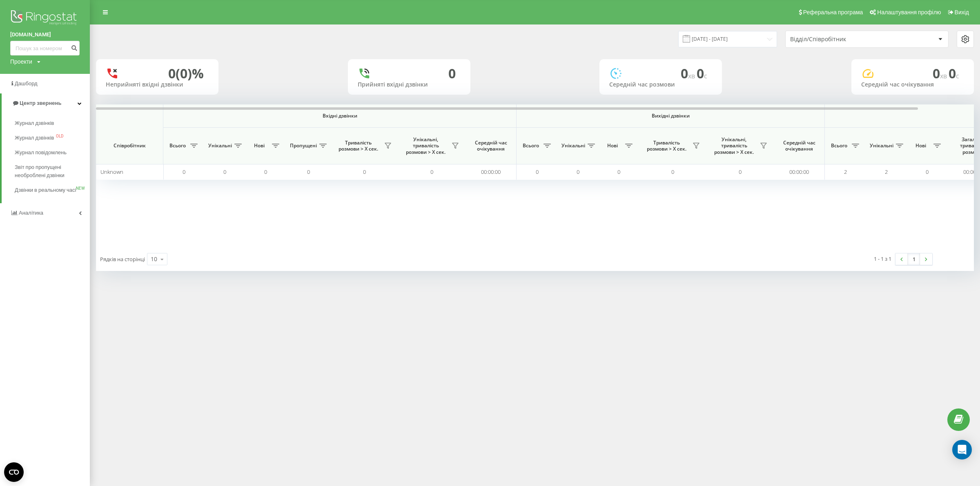  What do you see at coordinates (962, 449) in the screenshot?
I see `div: Open Intercom Messenger` at bounding box center [962, 449].